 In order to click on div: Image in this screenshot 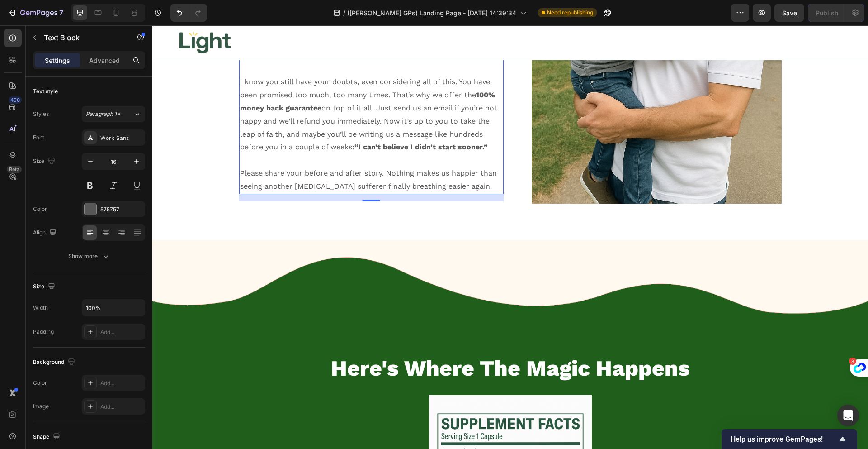, I will do `click(41, 406)`.